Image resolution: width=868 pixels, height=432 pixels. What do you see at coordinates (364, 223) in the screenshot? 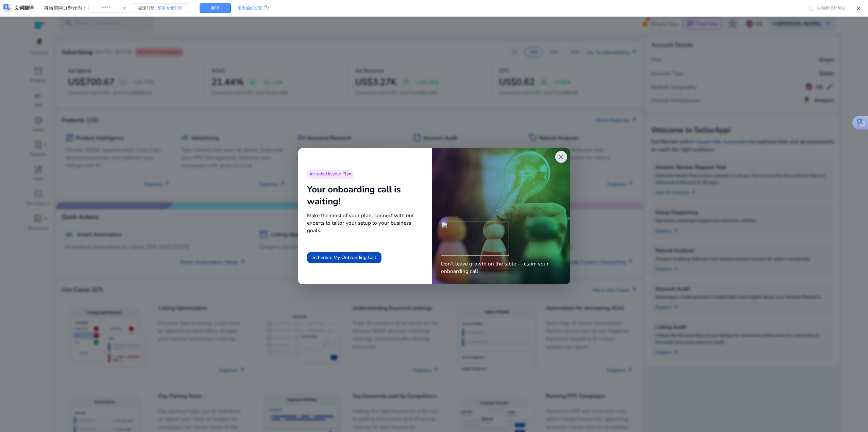
I see `span: Make the most of your plan, connect with our experts to tailor your setup to your business goals.` at bounding box center [364, 223].